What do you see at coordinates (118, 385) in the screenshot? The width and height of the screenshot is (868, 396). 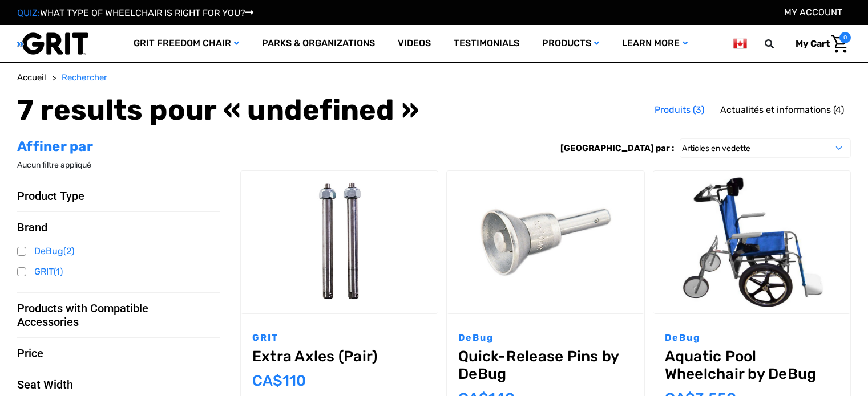 I see `button: Seat Width` at bounding box center [118, 385].